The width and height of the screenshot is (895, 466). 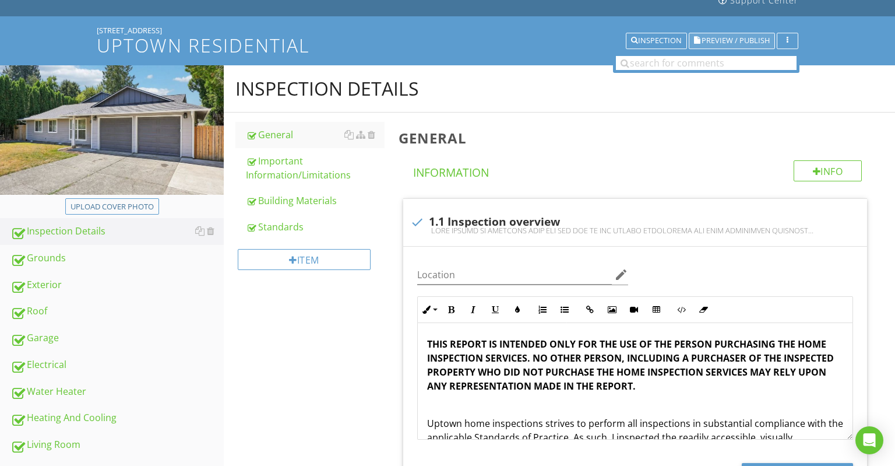 I want to click on div: Water Heater, so click(x=117, y=392).